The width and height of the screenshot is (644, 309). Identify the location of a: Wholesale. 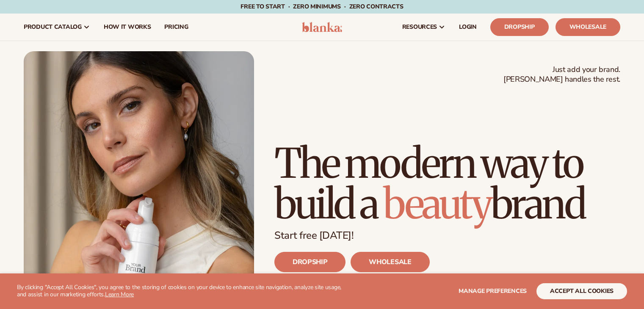
(588, 27).